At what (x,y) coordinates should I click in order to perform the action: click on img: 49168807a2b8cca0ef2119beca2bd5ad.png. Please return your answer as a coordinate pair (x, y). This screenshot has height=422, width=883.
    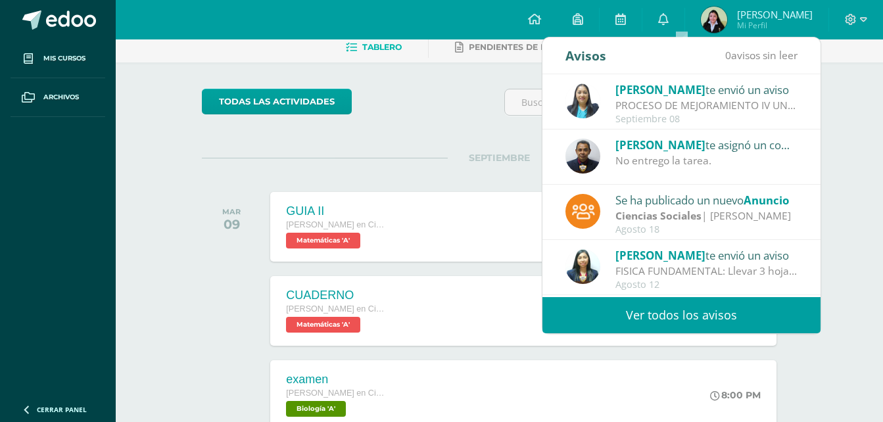
    Looking at the image, I should click on (582, 101).